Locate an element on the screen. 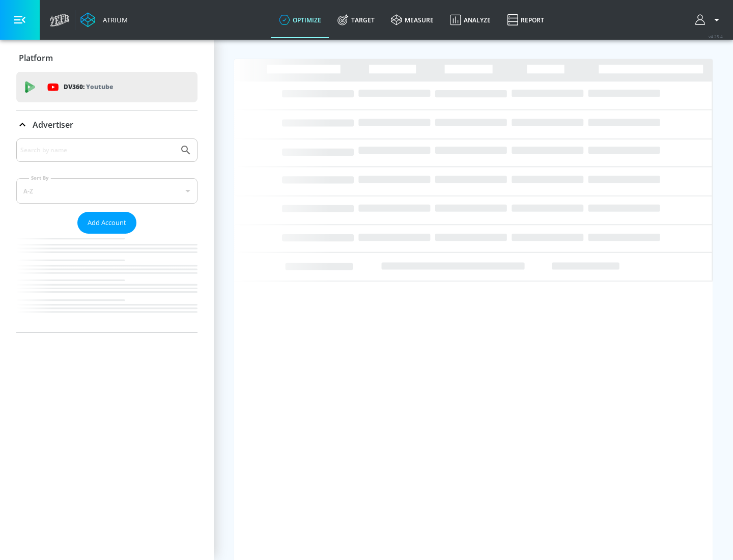  button: Add Account is located at coordinates (107, 223).